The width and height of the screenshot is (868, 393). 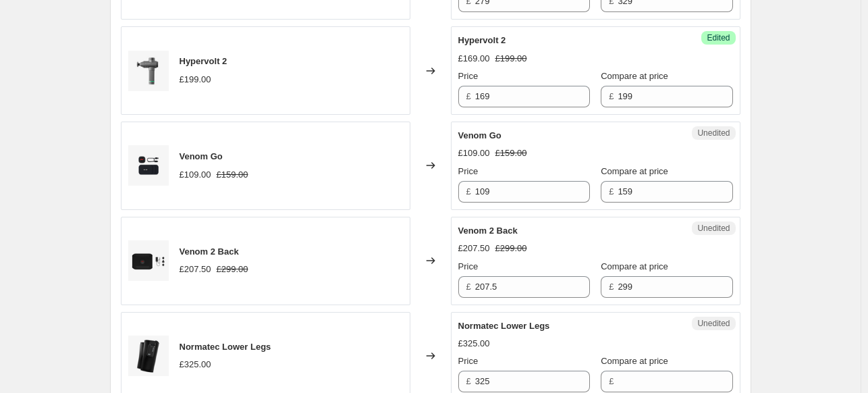 What do you see at coordinates (148, 71) in the screenshot?
I see `img: Frame5321_80x.png` at bounding box center [148, 71].